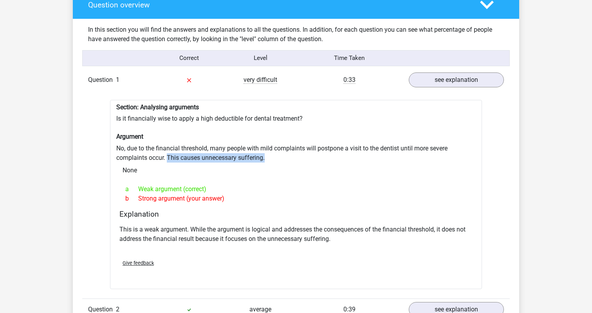 The height and width of the screenshot is (313, 592). What do you see at coordinates (117, 79) in the screenshot?
I see `span: 1` at bounding box center [117, 79].